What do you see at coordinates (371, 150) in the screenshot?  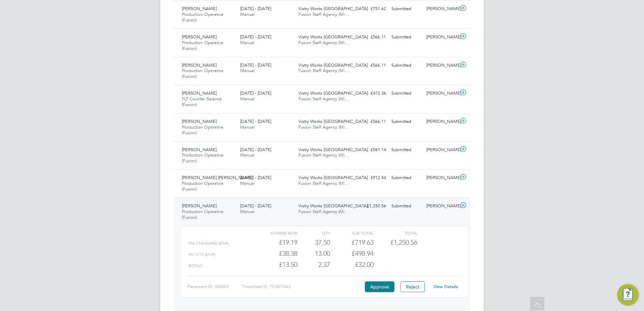 I see `div: £581.14` at bounding box center [371, 150].